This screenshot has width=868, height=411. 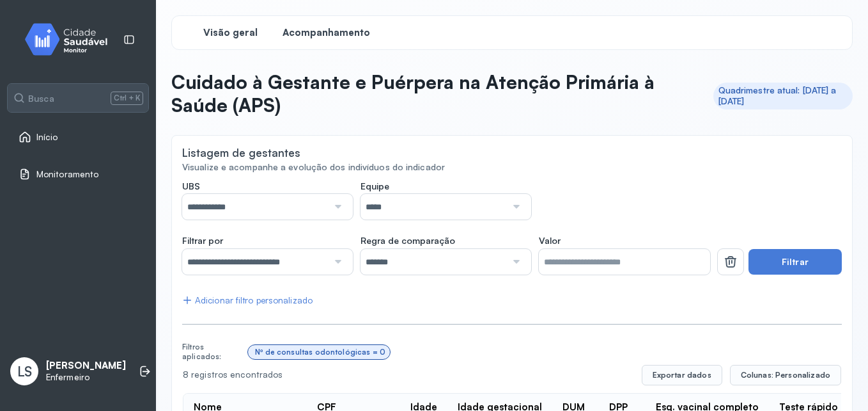 I want to click on div: Listagem de gestantes, so click(x=241, y=152).